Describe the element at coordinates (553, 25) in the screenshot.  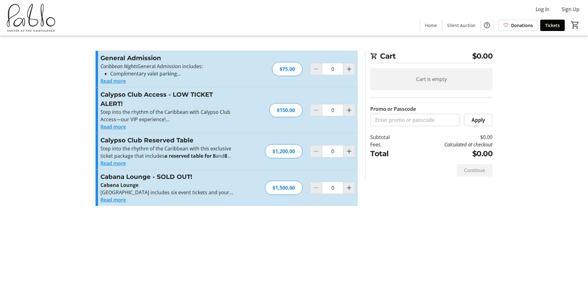
I see `span: Tickets` at that location.